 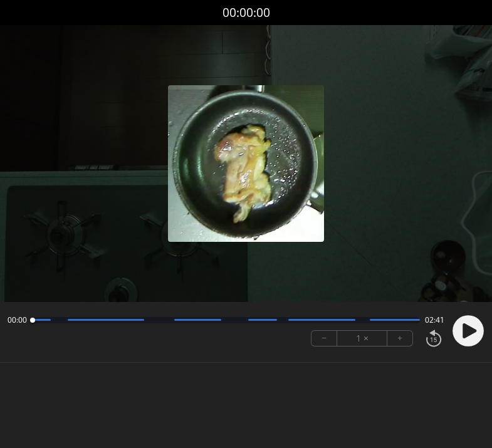 What do you see at coordinates (362, 338) in the screenshot?
I see `div: 1 ×` at bounding box center [362, 338].